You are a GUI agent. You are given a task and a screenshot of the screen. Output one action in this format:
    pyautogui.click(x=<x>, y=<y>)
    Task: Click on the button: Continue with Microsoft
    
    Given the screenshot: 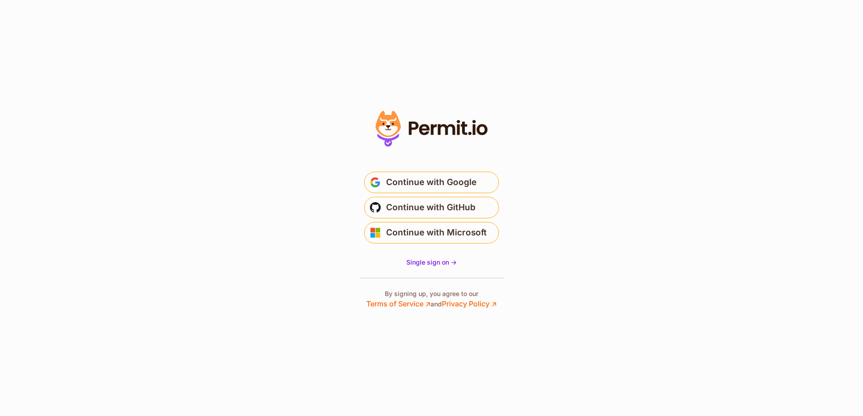 What is the action you would take?
    pyautogui.click(x=432, y=233)
    